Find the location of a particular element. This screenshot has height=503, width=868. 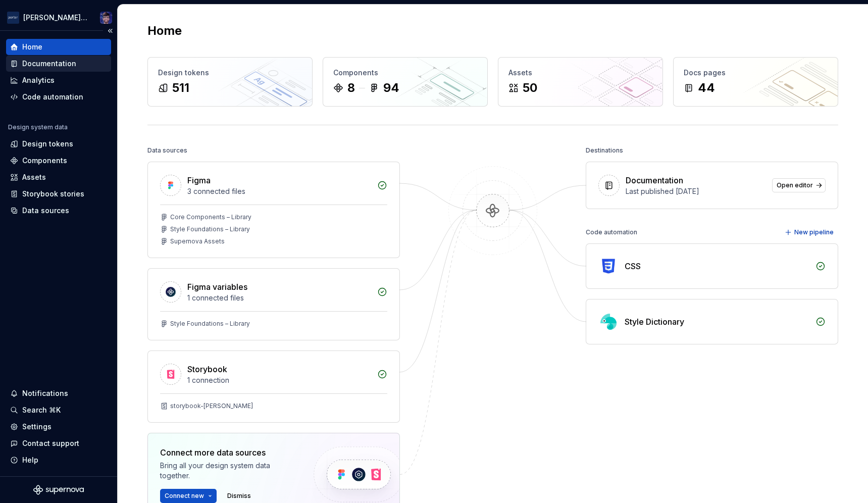

a: Open editor is located at coordinates (799, 186).